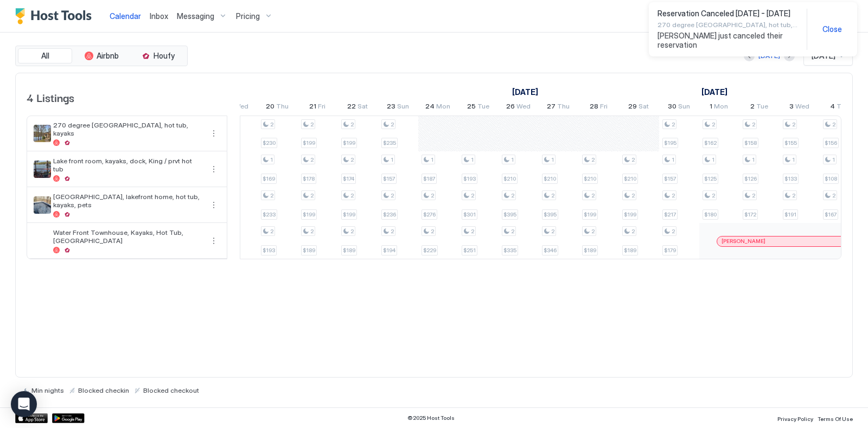 This screenshot has height=428, width=868. What do you see at coordinates (509, 179) in the screenshot?
I see `span: $210` at bounding box center [509, 179].